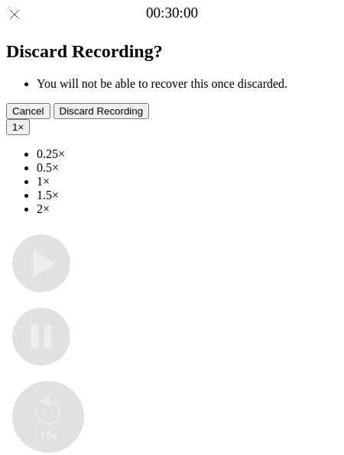 This screenshot has height=455, width=344. I want to click on li: 0.25×, so click(187, 154).